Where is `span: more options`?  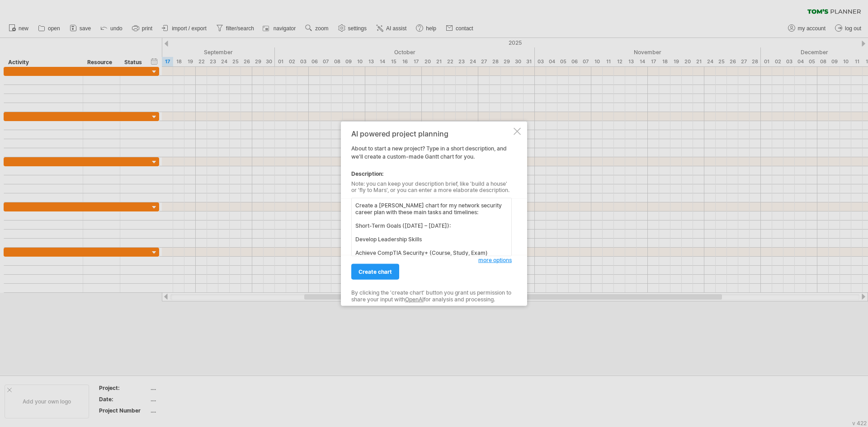 span: more options is located at coordinates (495, 260).